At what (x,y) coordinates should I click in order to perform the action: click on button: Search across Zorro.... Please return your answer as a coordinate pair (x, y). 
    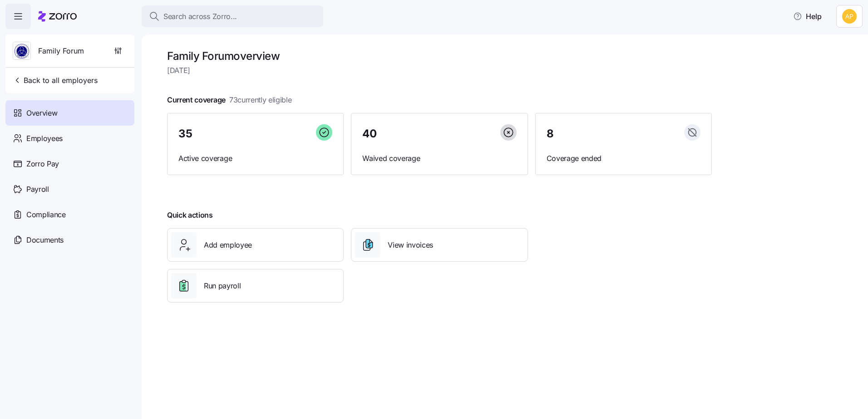
    Looking at the image, I should click on (232, 16).